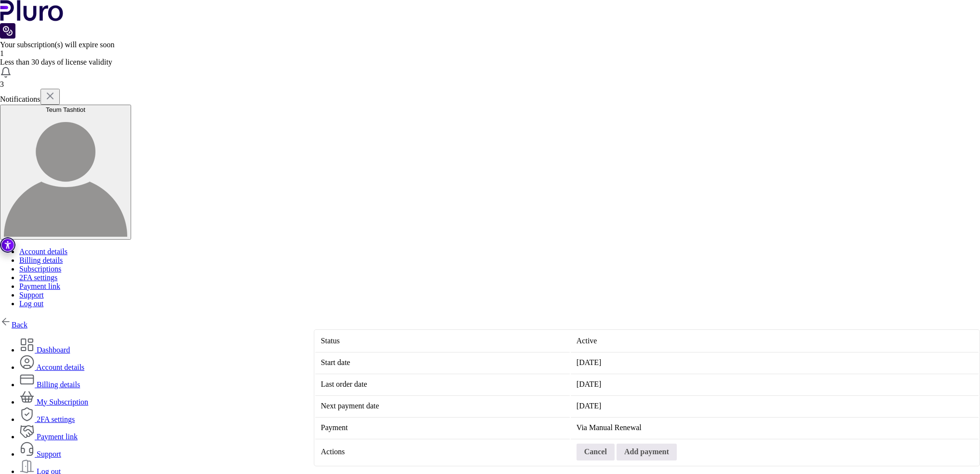 This screenshot has width=980, height=474. What do you see at coordinates (31, 304) in the screenshot?
I see `a: Log out` at bounding box center [31, 304].